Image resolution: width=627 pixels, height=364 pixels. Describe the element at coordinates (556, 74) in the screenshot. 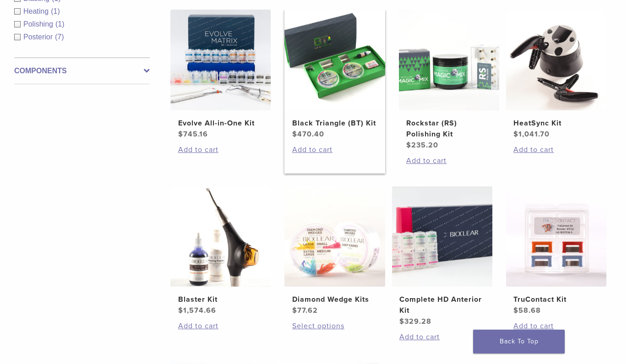

I see `a: HeatSync KitHeatSync Kit $1,041.70` at that location.